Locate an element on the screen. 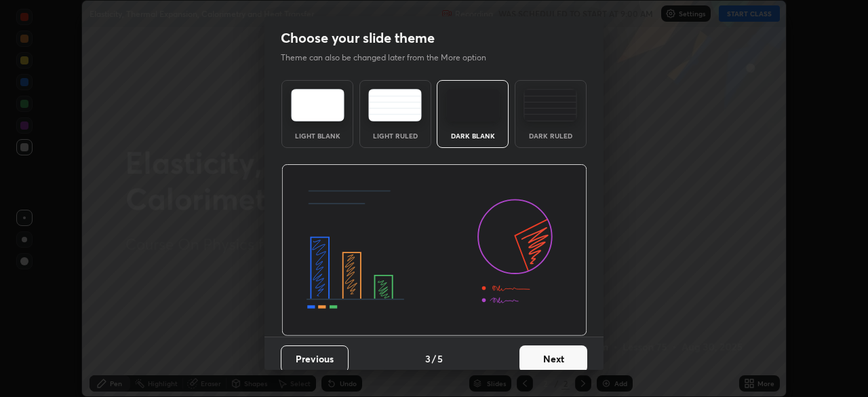  h4: 5 is located at coordinates (440, 358).